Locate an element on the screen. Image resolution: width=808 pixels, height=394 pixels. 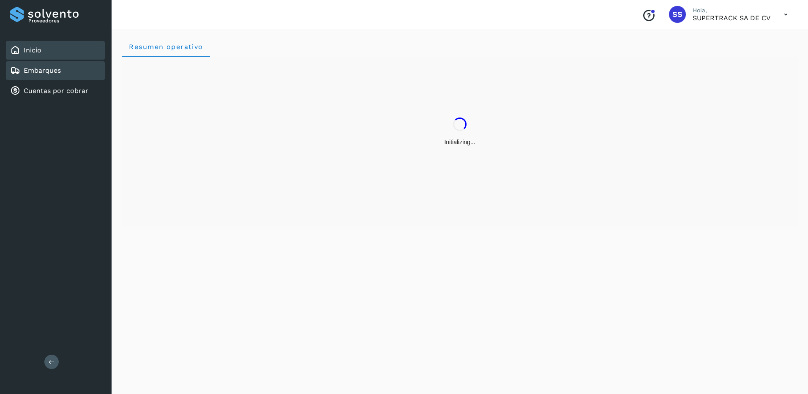
div: Cuentas por cobrar is located at coordinates (55, 91).